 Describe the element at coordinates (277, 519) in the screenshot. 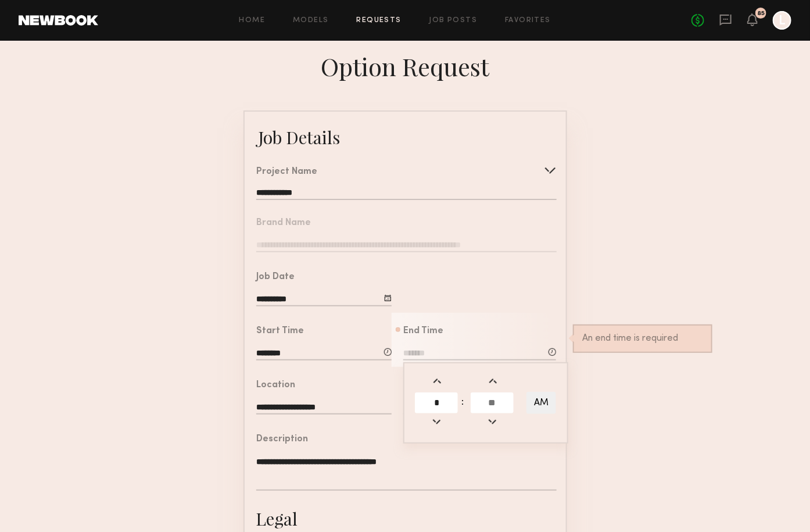

I see `div: Legal` at that location.